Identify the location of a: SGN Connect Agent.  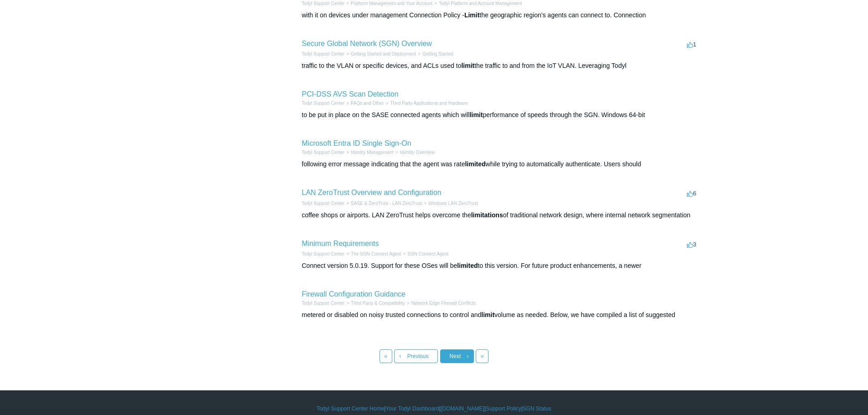
(428, 254).